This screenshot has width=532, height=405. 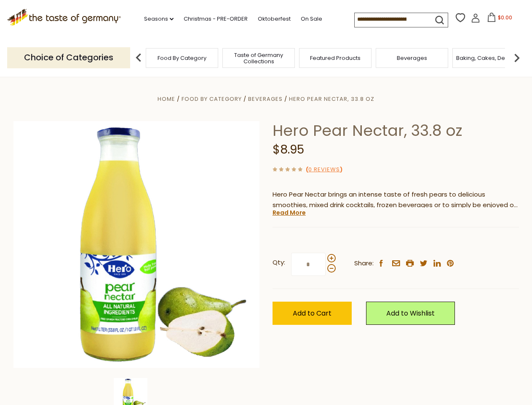 What do you see at coordinates (505, 18) in the screenshot?
I see `span: $0.00` at bounding box center [505, 18].